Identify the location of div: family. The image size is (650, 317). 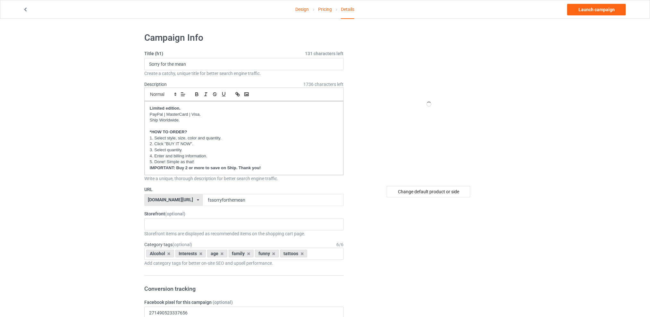
(241, 254).